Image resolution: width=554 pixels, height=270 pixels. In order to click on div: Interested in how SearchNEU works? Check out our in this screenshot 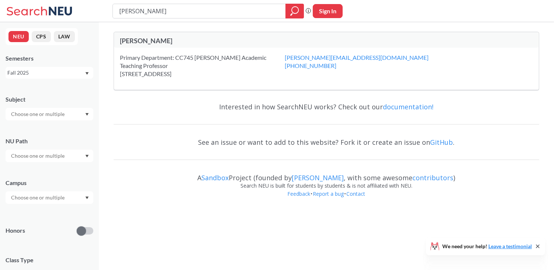, I will do `click(327, 107)`.